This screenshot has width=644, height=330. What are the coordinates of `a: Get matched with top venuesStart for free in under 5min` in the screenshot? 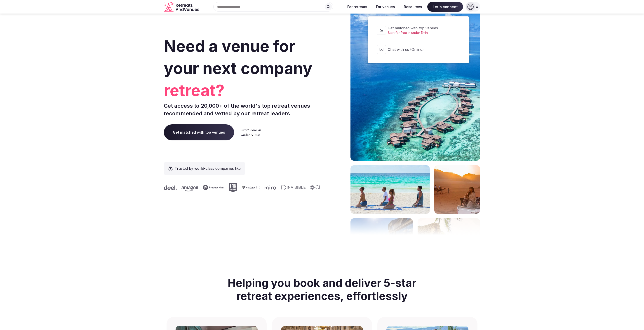 It's located at (418, 30).